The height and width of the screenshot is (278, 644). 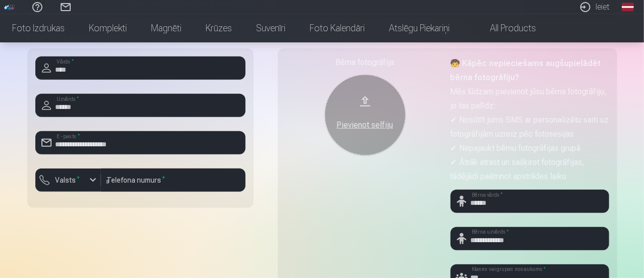 What do you see at coordinates (419, 28) in the screenshot?
I see `a: Atslēgu piekariņi` at bounding box center [419, 28].